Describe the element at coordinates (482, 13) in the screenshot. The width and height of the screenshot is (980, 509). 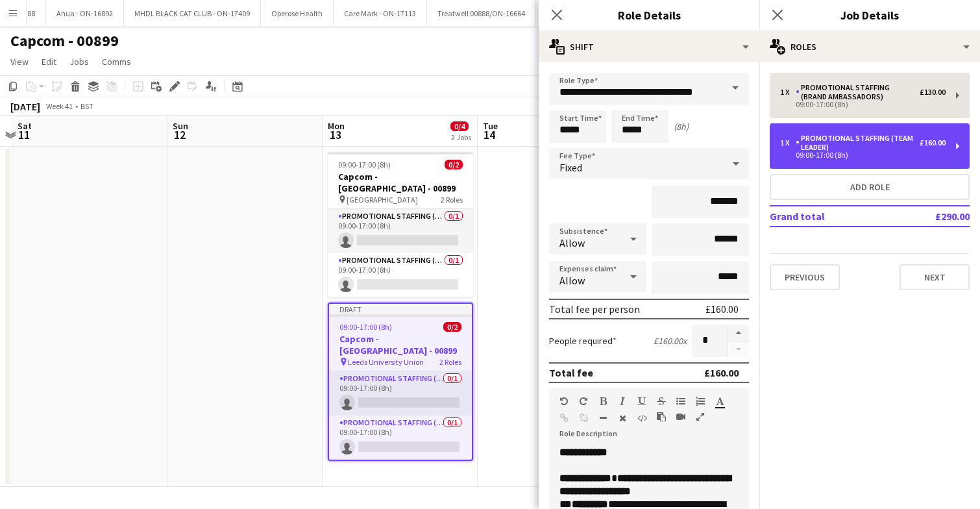
I see `button: Treatwell 00888/ON-16664` at that location.